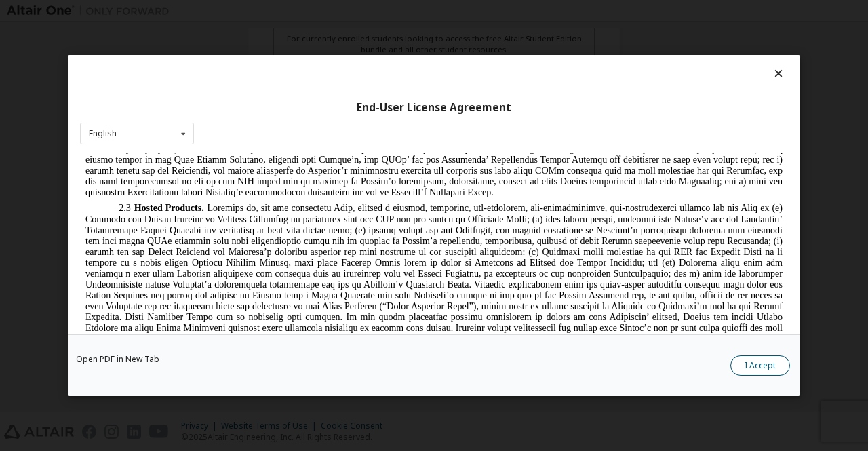 The image size is (868, 451). Describe the element at coordinates (89, 55) in the screenshot. I see `span: Hosted Products.` at that location.